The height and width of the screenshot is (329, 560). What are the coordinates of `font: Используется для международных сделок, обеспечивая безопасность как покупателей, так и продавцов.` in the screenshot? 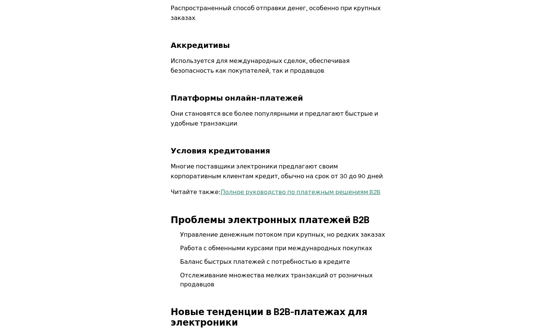 It's located at (260, 66).